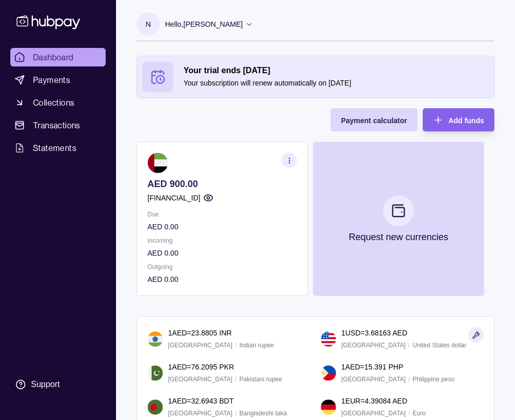 This screenshot has width=515, height=420. I want to click on span: Payment calculator, so click(374, 120).